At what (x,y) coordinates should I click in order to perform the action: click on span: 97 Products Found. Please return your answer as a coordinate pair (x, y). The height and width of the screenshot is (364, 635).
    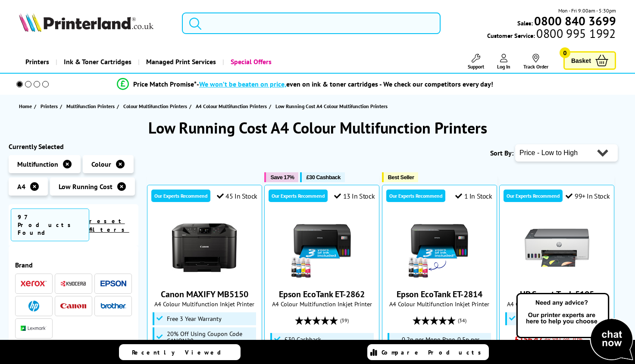
    Looking at the image, I should click on (50, 225).